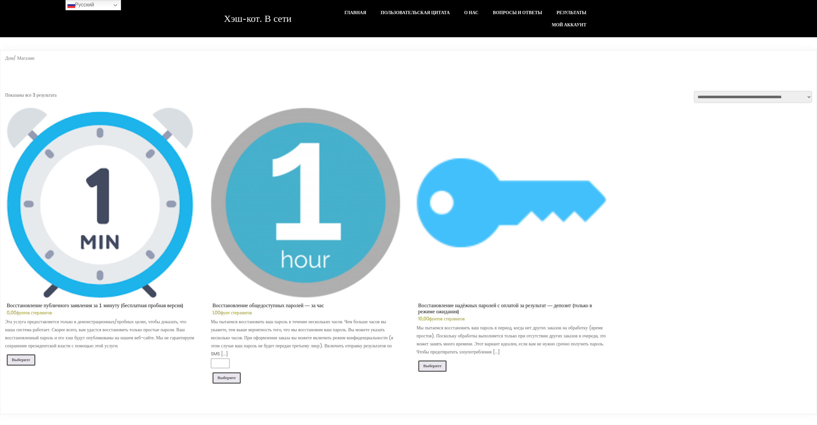 This screenshot has width=817, height=425. Describe the element at coordinates (9, 58) in the screenshot. I see `a: Дом` at that location.